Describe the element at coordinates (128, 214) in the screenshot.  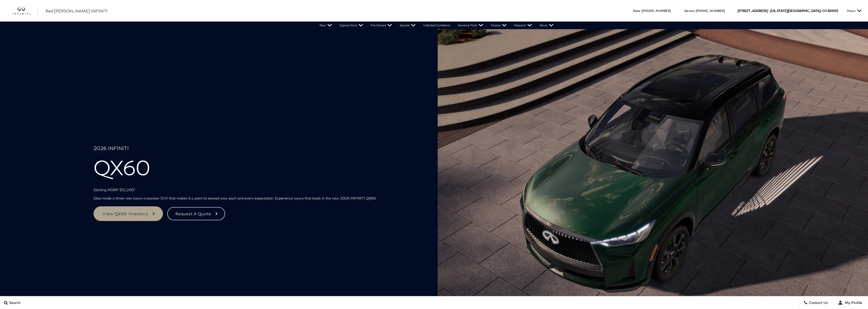
I see `a: View QX60 Inventory` at that location.